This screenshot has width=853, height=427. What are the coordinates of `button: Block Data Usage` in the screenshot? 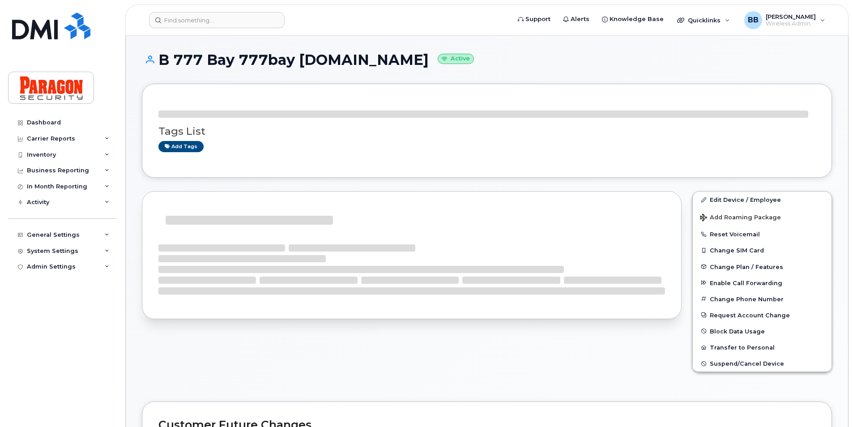 It's located at (762, 331).